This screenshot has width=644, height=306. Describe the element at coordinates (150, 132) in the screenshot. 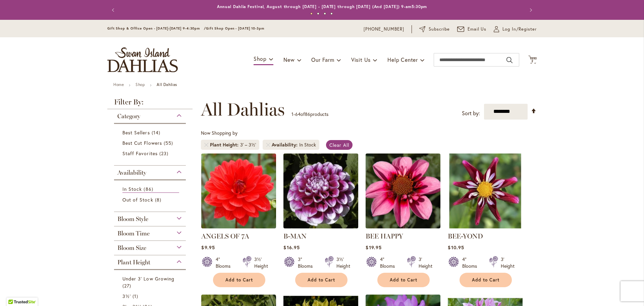

I see `a: Best Sellers` at that location.